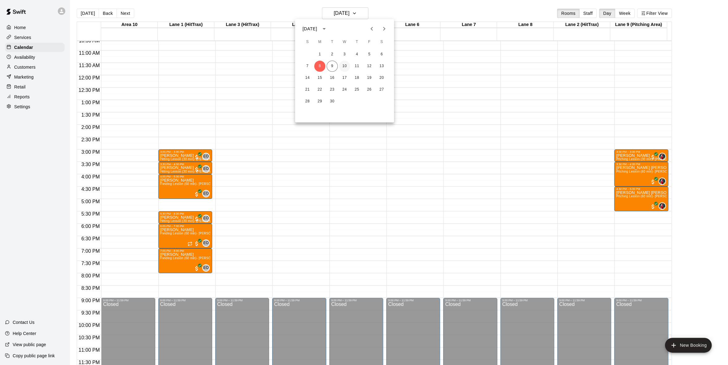  What do you see at coordinates (332, 90) in the screenshot?
I see `button: 23` at bounding box center [332, 90].